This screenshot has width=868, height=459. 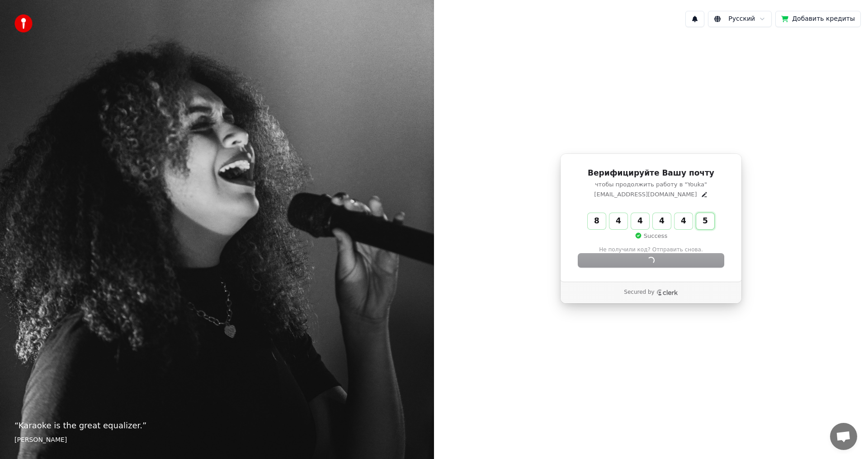 What do you see at coordinates (818, 19) in the screenshot?
I see `button: Добавить кредиты` at bounding box center [818, 19].